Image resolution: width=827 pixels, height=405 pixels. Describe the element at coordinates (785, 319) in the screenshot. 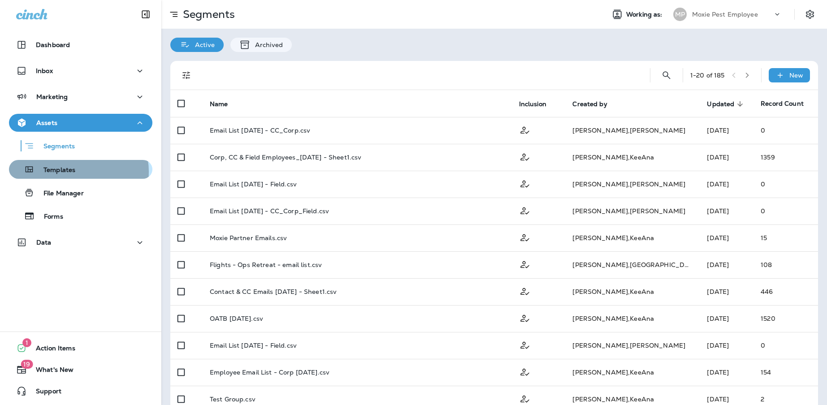

I see `td: 1520` at that location.